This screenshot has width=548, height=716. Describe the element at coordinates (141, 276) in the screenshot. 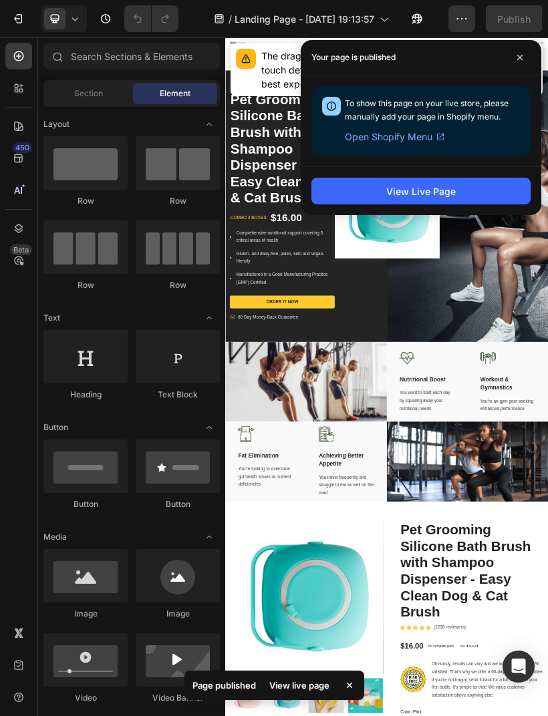

I see `h1: Pet Grooming Silicone Bath Brush with Shampoo Dispenser - Easy Clean Dog & Cat Brush` at that location.